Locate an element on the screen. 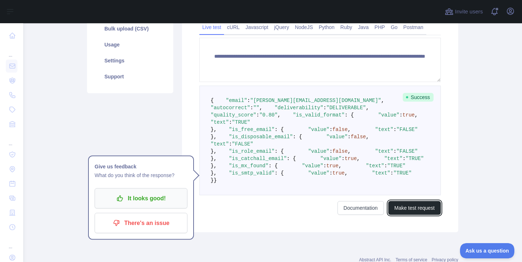  button: Make test request is located at coordinates (414, 208).